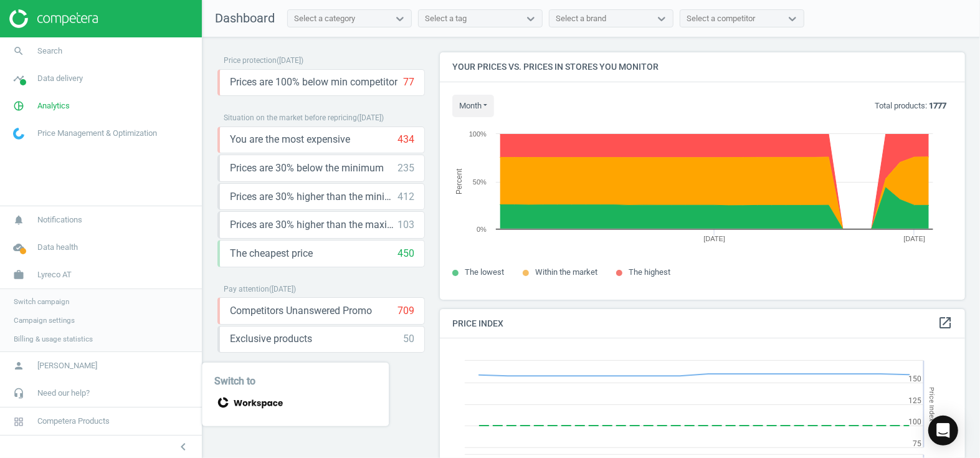  Describe the element at coordinates (183, 447) in the screenshot. I see `i: chevron_left` at that location.